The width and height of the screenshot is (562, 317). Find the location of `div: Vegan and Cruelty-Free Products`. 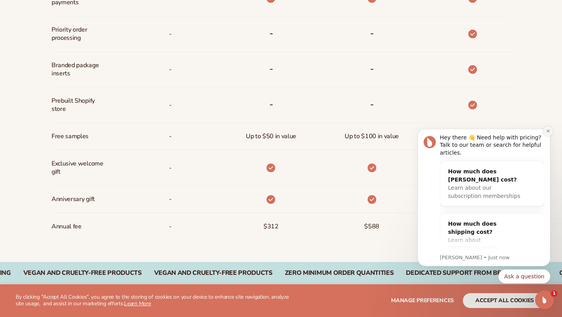

div: Vegan and Cruelty-Free Products is located at coordinates (213, 273).